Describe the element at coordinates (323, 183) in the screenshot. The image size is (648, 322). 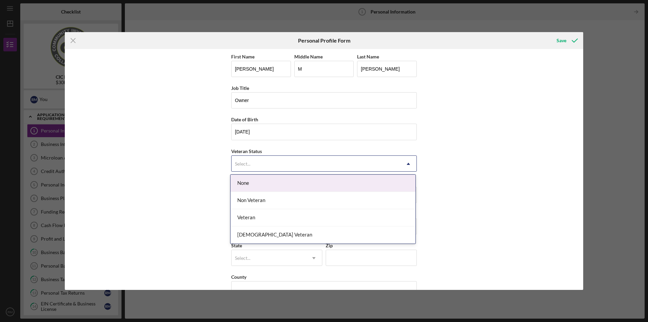
I see `div: None` at that location.